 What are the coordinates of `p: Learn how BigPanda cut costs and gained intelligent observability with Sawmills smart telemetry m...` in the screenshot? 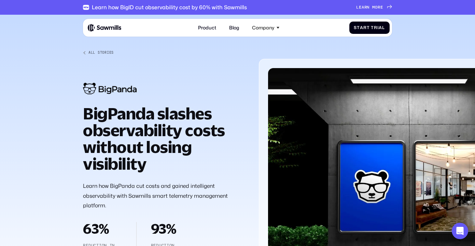 It's located at (165, 195).